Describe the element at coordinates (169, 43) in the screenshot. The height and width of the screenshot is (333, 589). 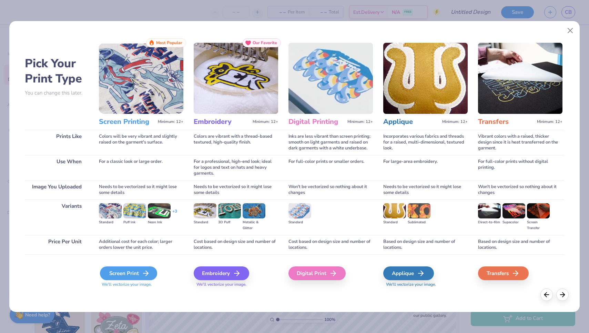
I see `span: Most Popular` at that location.